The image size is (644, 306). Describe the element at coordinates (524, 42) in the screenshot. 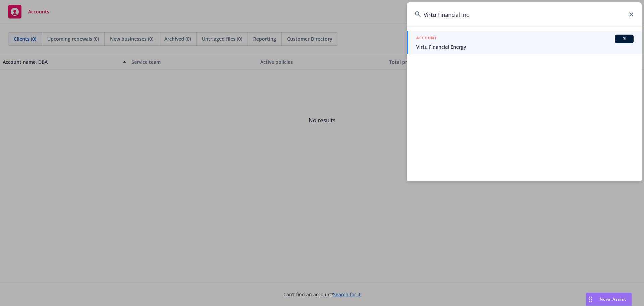

I see `a: ACCOUNTBIVirtu Financial Energy` at that location.